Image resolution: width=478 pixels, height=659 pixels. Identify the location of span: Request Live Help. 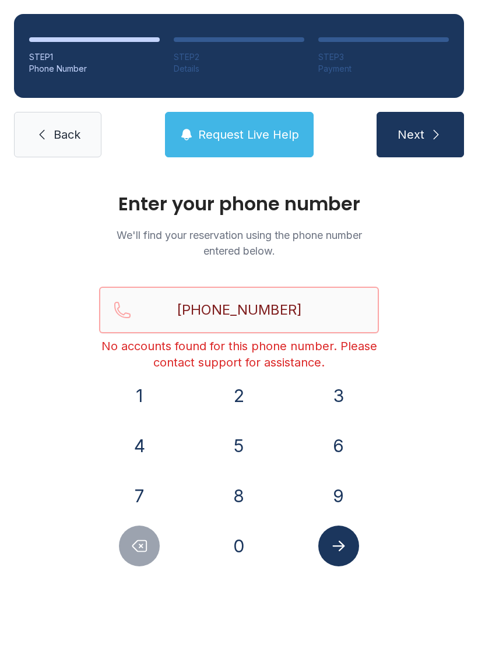
(248, 135).